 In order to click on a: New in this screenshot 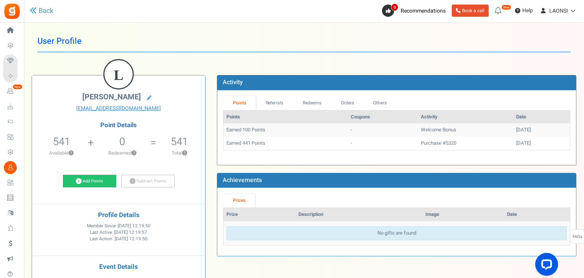, I will do `click(12, 91)`.